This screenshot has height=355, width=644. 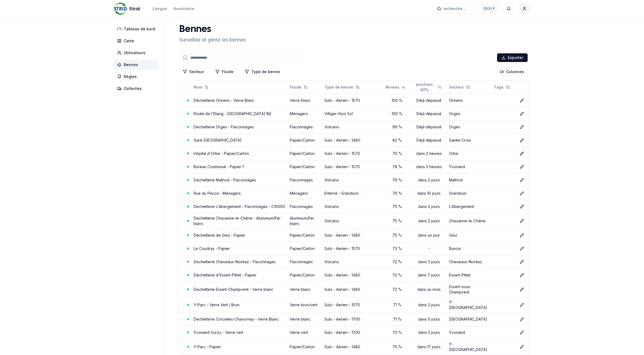 What do you see at coordinates (137, 89) in the screenshot?
I see `a: Collectes` at bounding box center [137, 89].